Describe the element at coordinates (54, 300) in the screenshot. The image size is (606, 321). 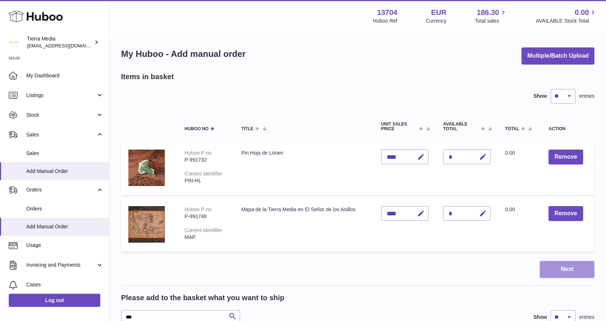
I see `a: Log out` at that location.